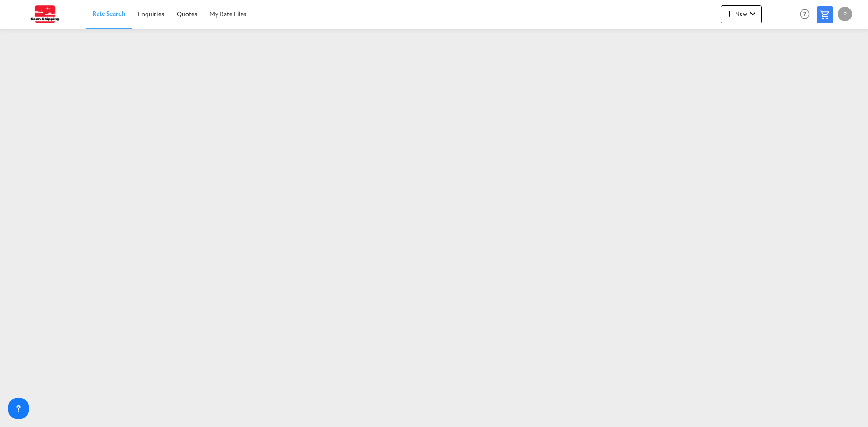  Describe the element at coordinates (187, 14) in the screenshot. I see `span: Quotes` at that location.